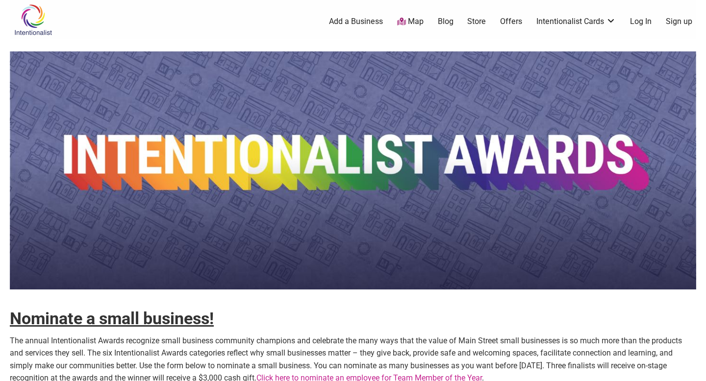  I want to click on strong: Nominate a small business!, so click(112, 319).